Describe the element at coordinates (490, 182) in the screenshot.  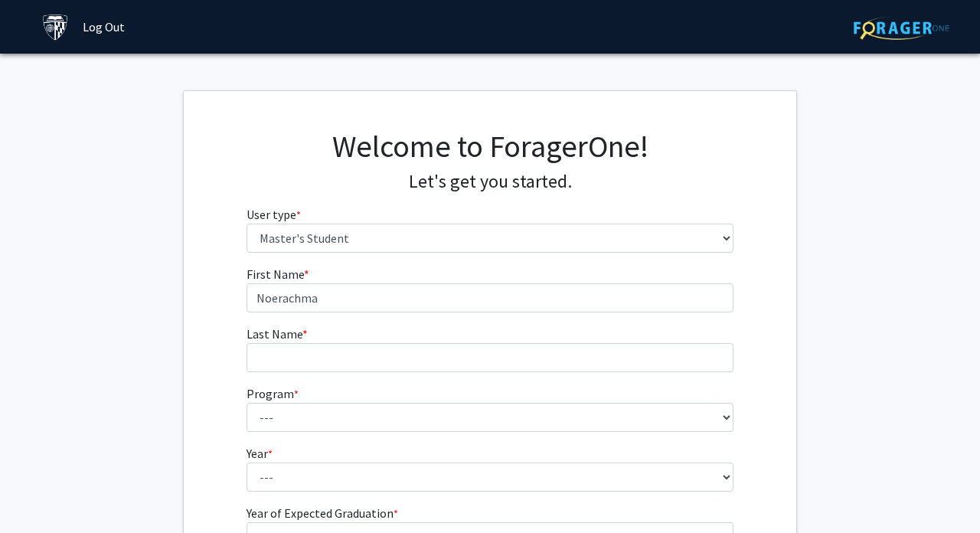
I see `h4: Let's get you started.` at that location.